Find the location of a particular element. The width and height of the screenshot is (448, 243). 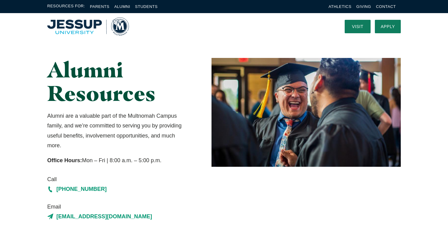

a: Contact is located at coordinates (385, 6).